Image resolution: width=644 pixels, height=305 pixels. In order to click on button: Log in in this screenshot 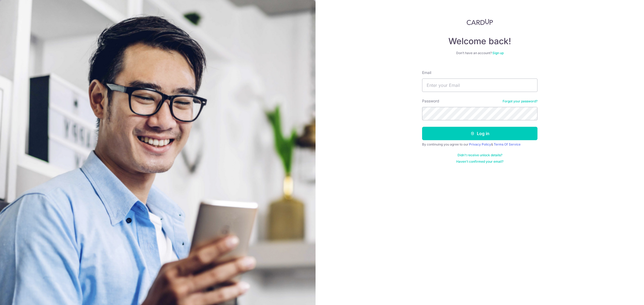, I will do `click(480, 134)`.